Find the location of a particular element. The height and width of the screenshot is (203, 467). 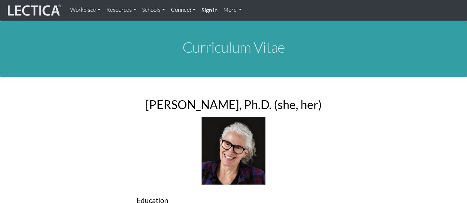

a: Connect is located at coordinates (183, 10).